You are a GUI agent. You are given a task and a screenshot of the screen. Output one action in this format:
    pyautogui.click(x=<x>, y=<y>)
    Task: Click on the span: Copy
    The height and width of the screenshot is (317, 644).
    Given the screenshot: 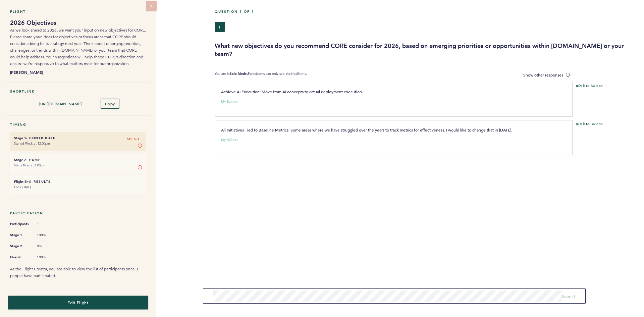 What is the action you would take?
    pyautogui.click(x=110, y=104)
    